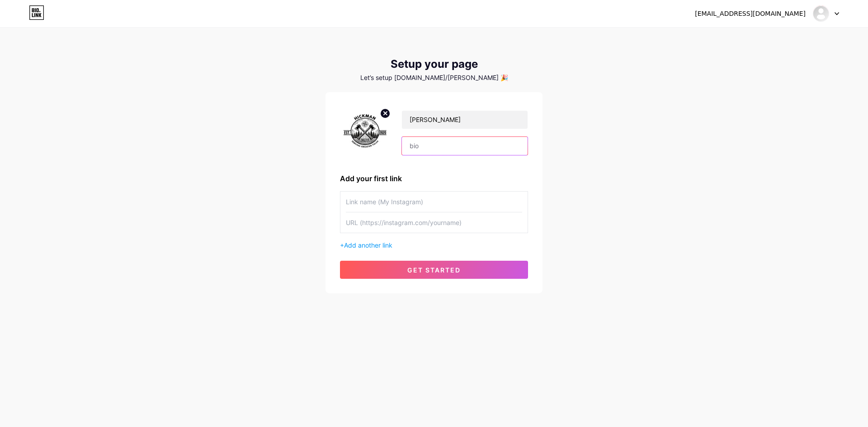 The height and width of the screenshot is (427, 868). What do you see at coordinates (365, 132) in the screenshot?
I see `img: profile pic` at bounding box center [365, 132].